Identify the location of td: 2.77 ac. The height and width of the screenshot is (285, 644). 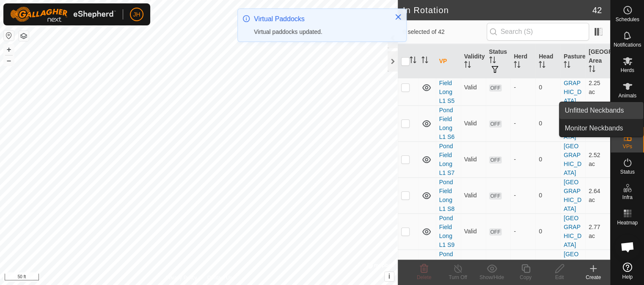
(598, 231).